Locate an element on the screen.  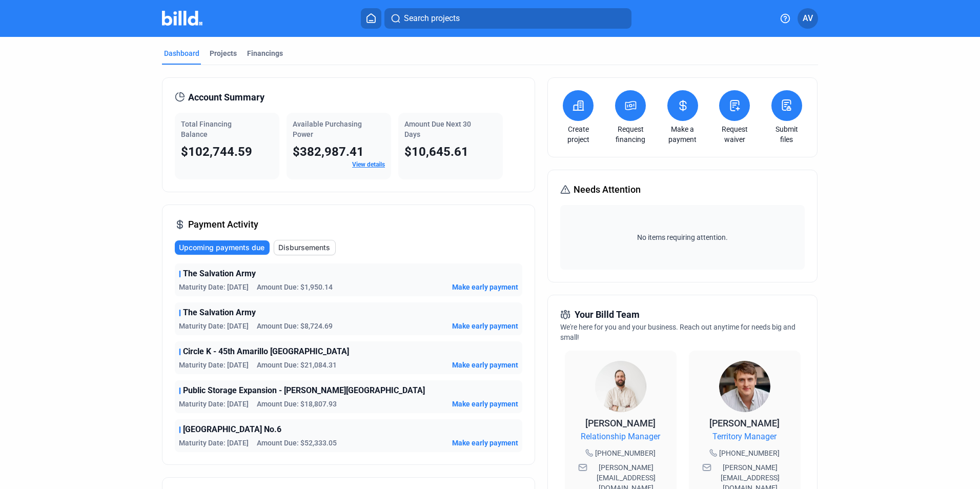
span: Amount Due: $52,333.05 is located at coordinates (297, 442).